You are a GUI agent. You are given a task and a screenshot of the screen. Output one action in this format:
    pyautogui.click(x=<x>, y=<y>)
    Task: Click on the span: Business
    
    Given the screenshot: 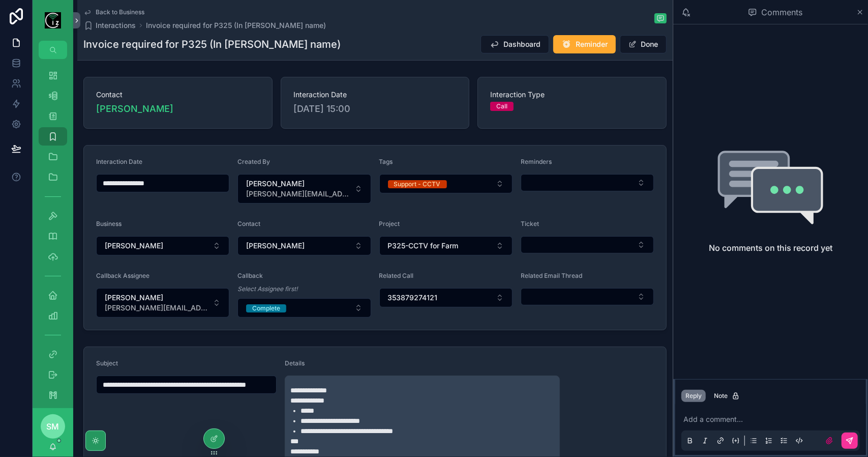 What is the action you would take?
    pyautogui.click(x=109, y=224)
    